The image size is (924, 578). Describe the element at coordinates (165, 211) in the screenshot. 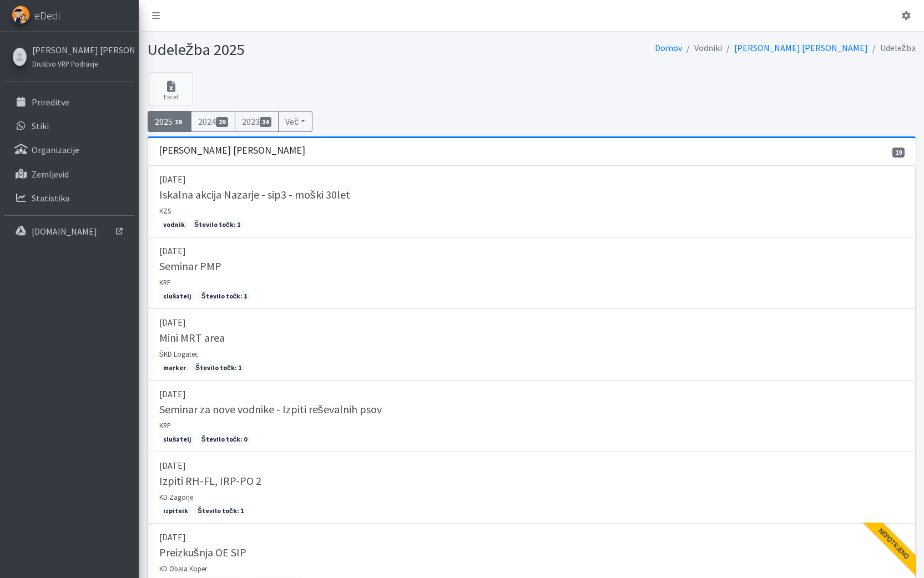

I see `small: KZS` at that location.